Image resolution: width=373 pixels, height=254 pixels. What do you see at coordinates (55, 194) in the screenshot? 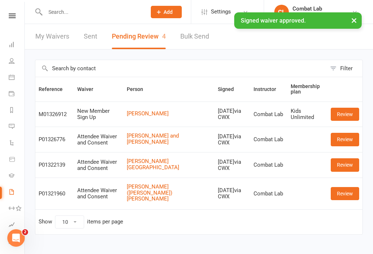
I see `div: P01321960` at bounding box center [55, 194].